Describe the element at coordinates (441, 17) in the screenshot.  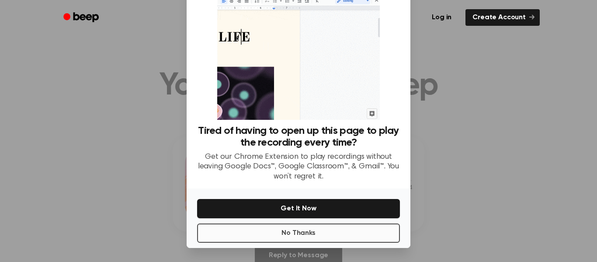
I see `a: Log in` at that location.